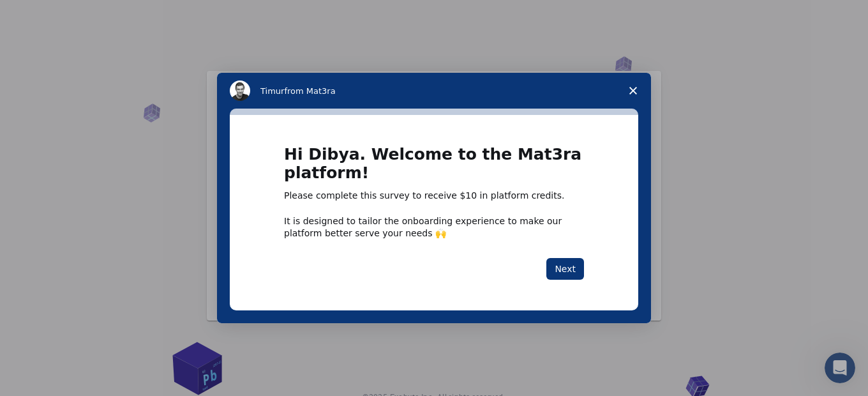 Image resolution: width=868 pixels, height=396 pixels. What do you see at coordinates (310, 91) in the screenshot?
I see `span: from Mat3ra` at bounding box center [310, 91].